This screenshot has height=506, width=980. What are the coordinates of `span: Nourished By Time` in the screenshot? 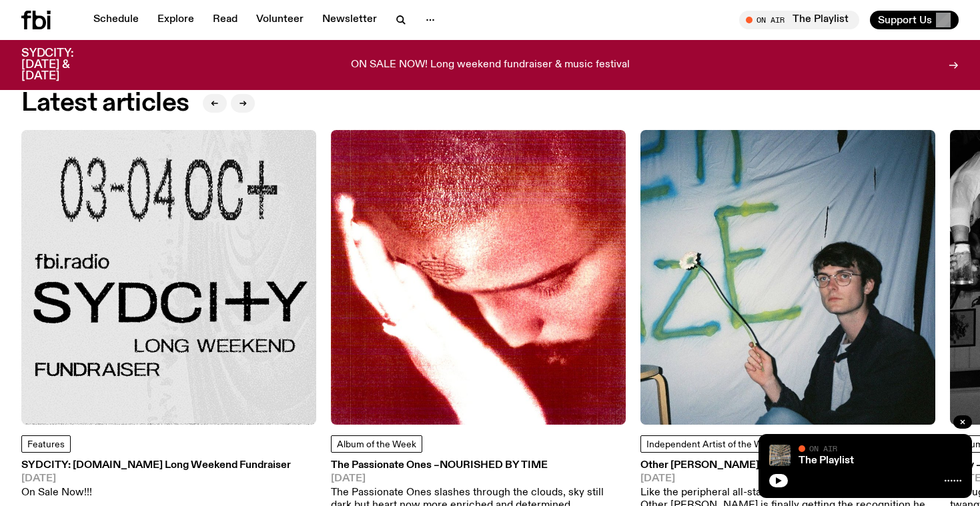 It's located at (494, 466).